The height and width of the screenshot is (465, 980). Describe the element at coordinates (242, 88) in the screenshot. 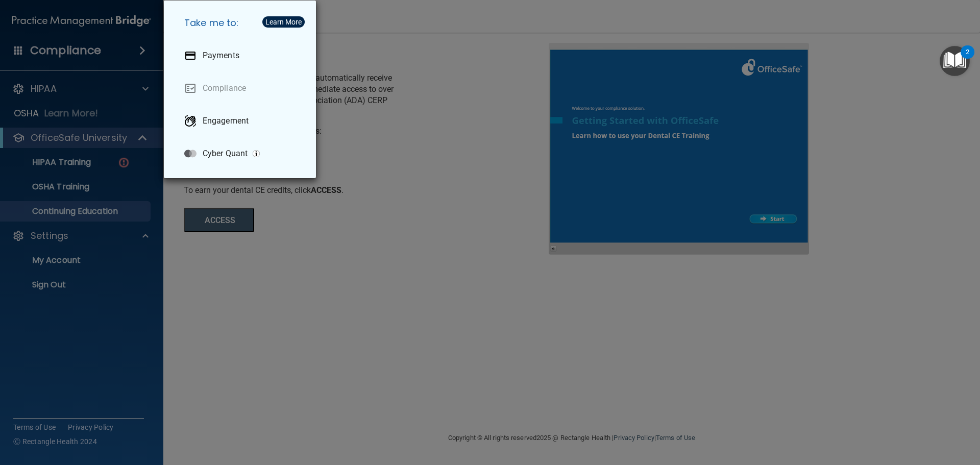

I see `a: Compliance` at that location.